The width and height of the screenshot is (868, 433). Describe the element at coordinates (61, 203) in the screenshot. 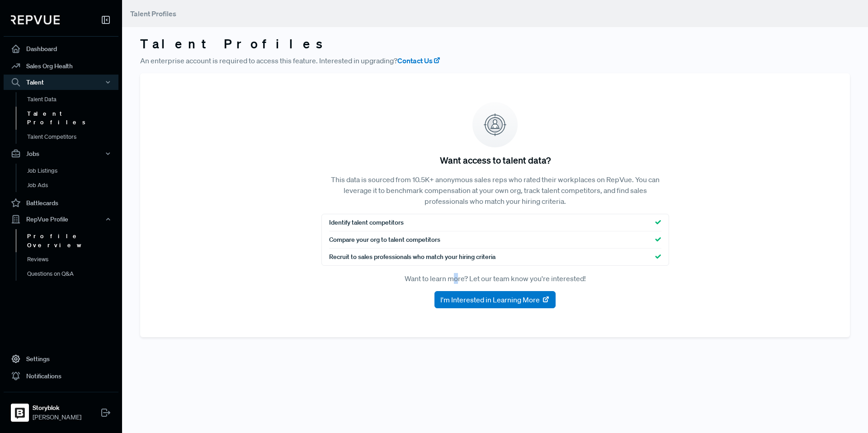

I see `a: Battlecards` at that location.